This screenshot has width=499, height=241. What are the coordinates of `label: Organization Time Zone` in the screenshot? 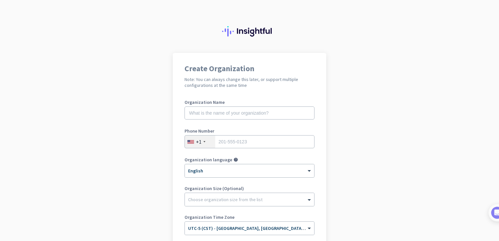 It's located at (250, 217).